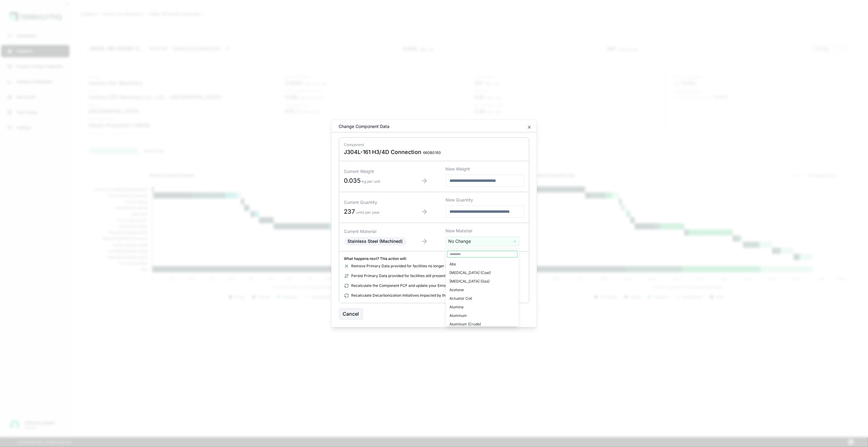 The height and width of the screenshot is (447, 868). What do you see at coordinates (482, 299) in the screenshot?
I see `div: Actuator Coil` at bounding box center [482, 299].